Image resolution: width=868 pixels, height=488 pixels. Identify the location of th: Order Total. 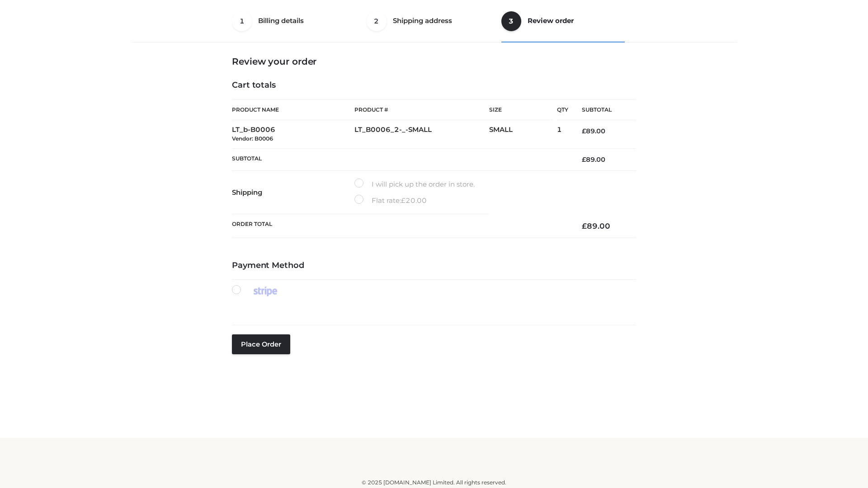
(400, 226).